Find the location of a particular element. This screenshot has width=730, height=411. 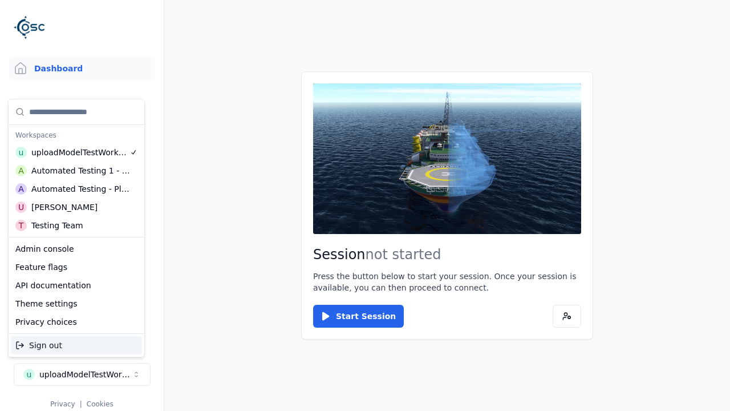

div: Theme settings is located at coordinates (76, 304).